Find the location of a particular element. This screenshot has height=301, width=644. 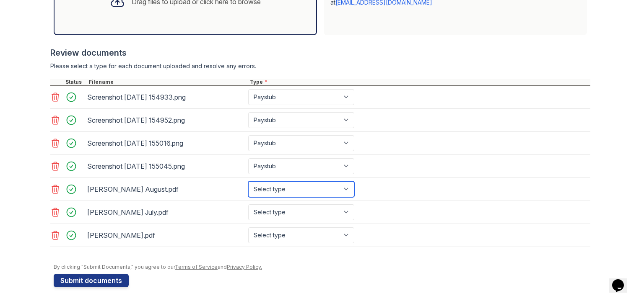

div: By clicking "Submit Documents," you agree to our and is located at coordinates (322, 267).